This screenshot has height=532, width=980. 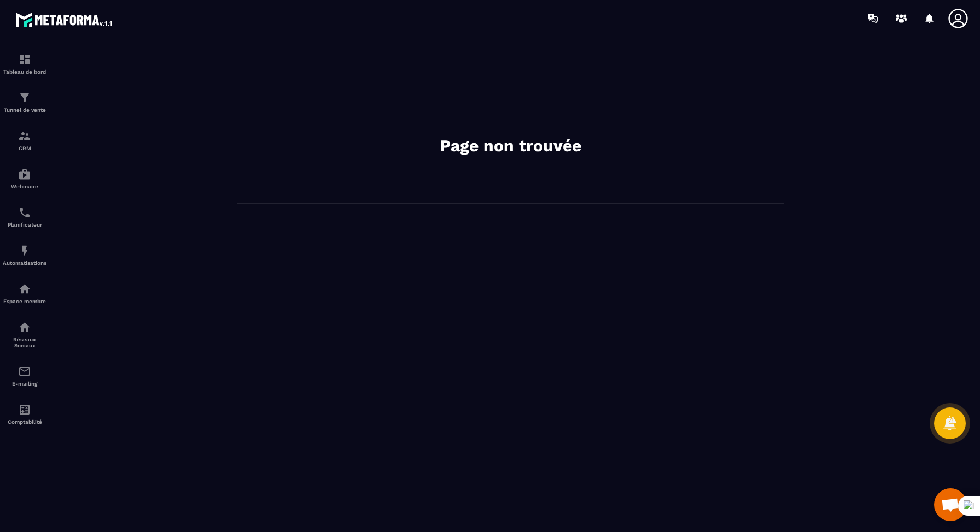 I want to click on a: automationsautomationsEspace membre, so click(x=25, y=294).